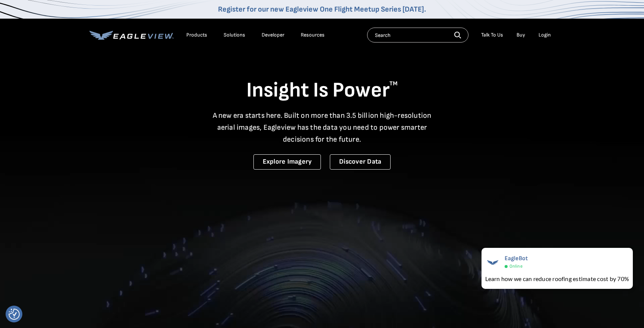 The image size is (644, 328). What do you see at coordinates (544, 35) in the screenshot?
I see `div: Login` at bounding box center [544, 35].